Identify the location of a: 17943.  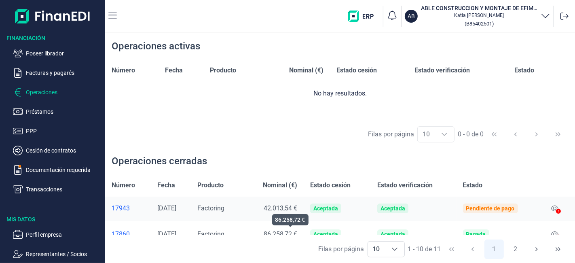
(128, 208).